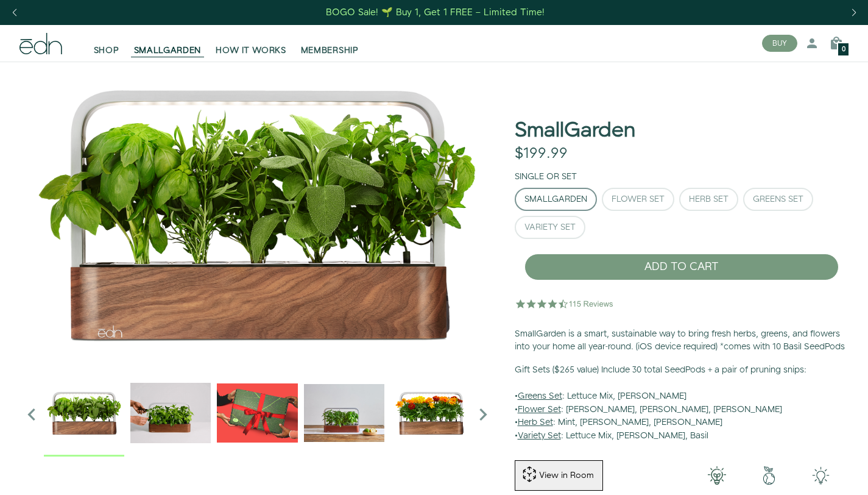  I want to click on div: Herb Set, so click(708, 199).